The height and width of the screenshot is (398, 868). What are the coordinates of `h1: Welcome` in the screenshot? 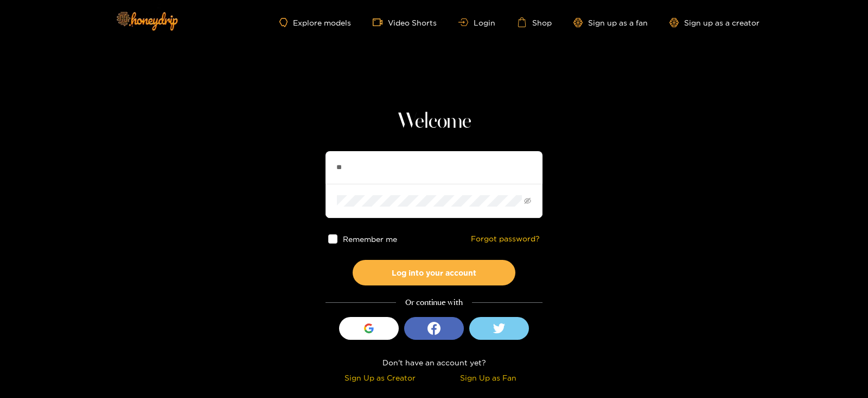 It's located at (434, 121).